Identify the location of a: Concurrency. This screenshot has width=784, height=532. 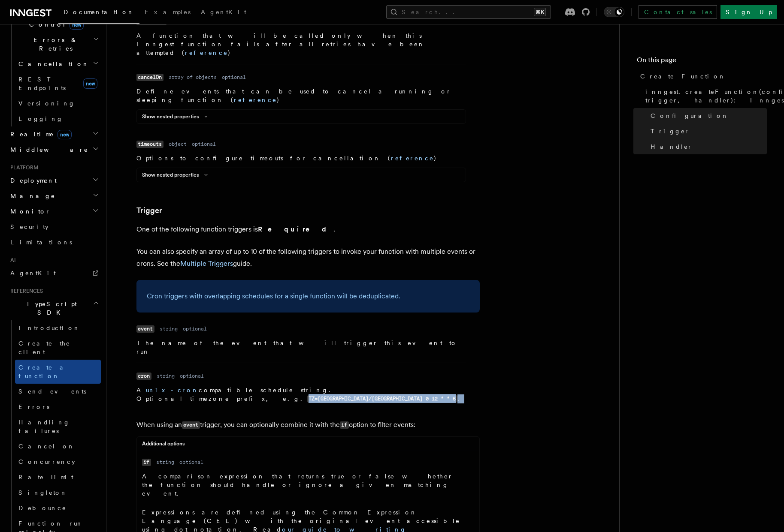
(58, 462).